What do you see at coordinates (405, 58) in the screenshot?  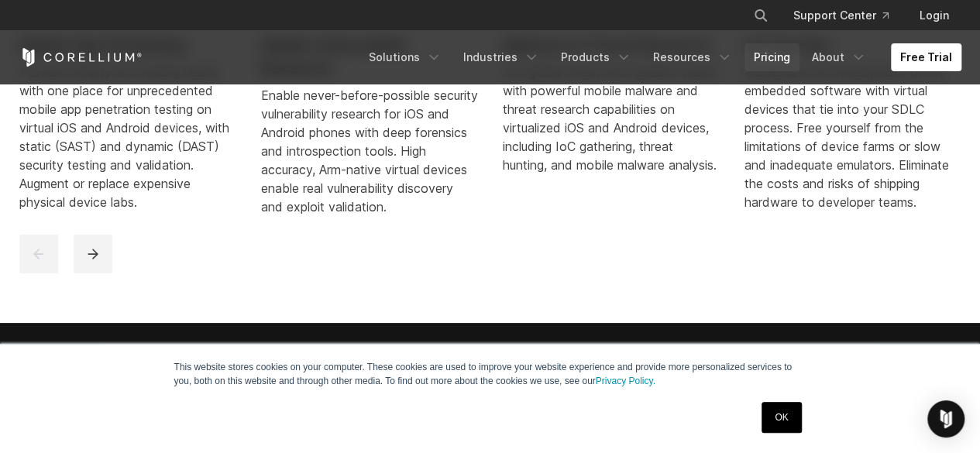 I see `a: Solutions` at bounding box center [405, 58].